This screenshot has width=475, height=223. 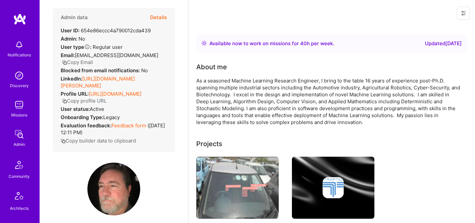 What do you see at coordinates (86, 125) in the screenshot?
I see `strong: Evaluation feedback:` at bounding box center [86, 125].